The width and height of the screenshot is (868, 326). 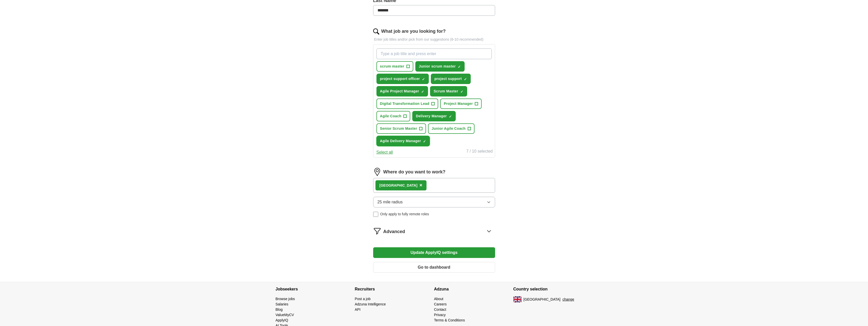 What do you see at coordinates (398, 128) in the screenshot?
I see `span: Senior Scrum Master` at bounding box center [398, 128].